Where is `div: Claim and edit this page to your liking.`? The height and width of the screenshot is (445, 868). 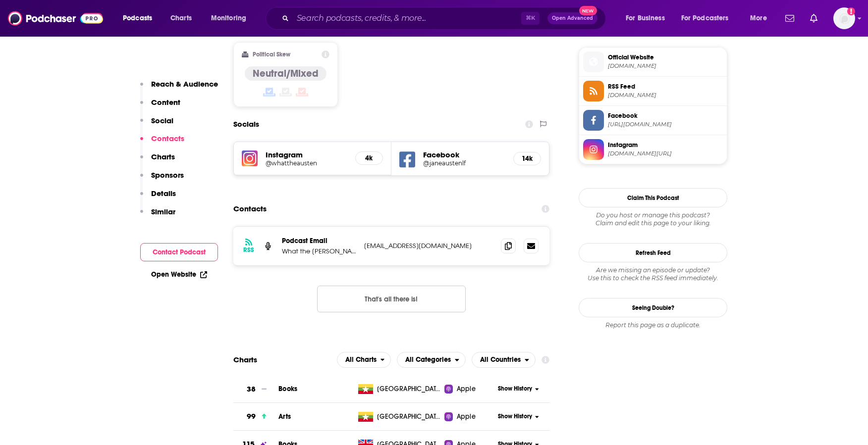
div: Claim and edit this page to your liking. is located at coordinates (653, 219).